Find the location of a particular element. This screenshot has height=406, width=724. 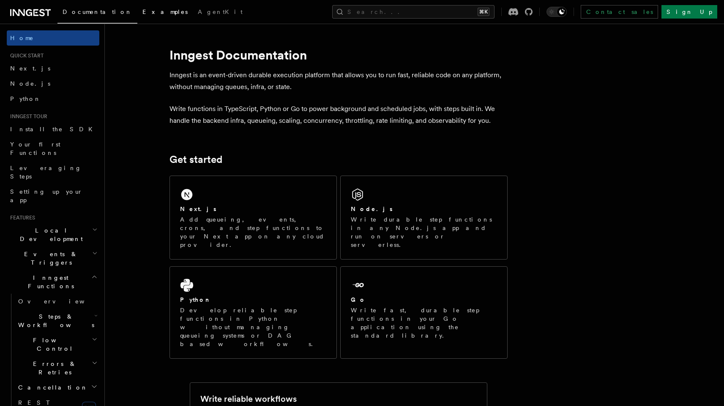

p: Write durable step functions in any Node.js app and run on servers or serverless. is located at coordinates (424, 232).